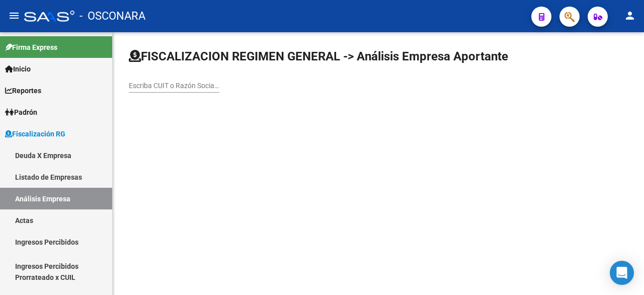 This screenshot has height=295, width=644. What do you see at coordinates (630, 16) in the screenshot?
I see `mat-icon: person` at bounding box center [630, 16].